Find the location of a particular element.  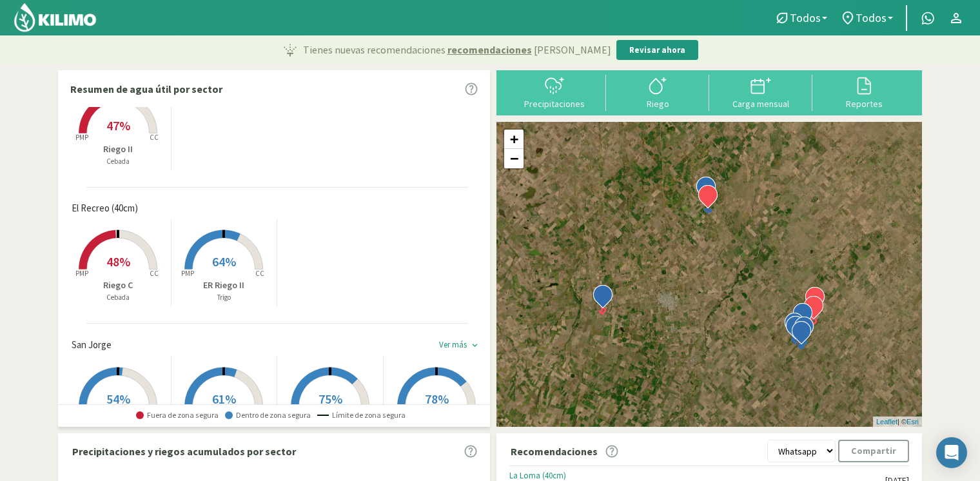

div: keyboard_arrow_down is located at coordinates (475, 344).